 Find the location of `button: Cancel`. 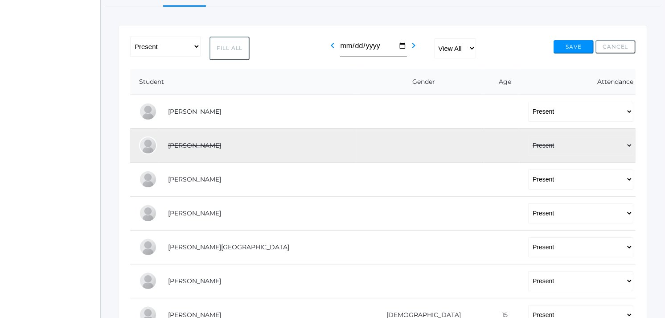

button: Cancel is located at coordinates (615, 47).